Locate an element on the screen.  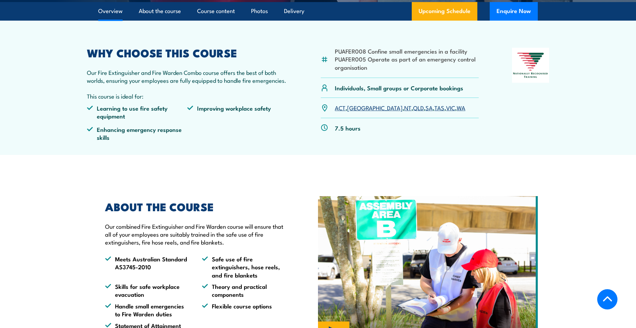
a: NT is located at coordinates (408, 108).